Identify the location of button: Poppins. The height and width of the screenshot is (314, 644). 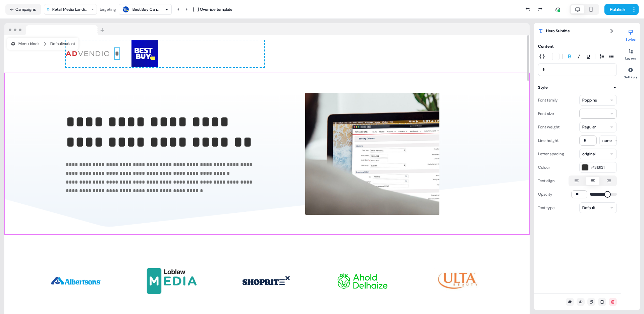
(598, 100).